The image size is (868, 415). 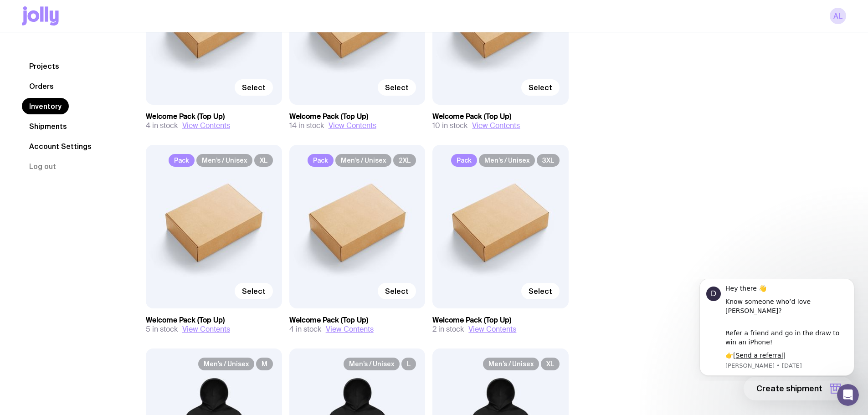 I want to click on button: Log out, so click(x=42, y=166).